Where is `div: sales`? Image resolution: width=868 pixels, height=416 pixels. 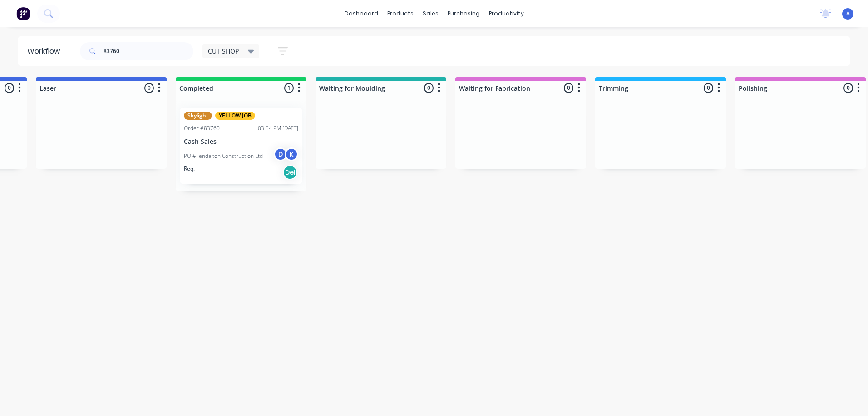
div: sales is located at coordinates (430, 14).